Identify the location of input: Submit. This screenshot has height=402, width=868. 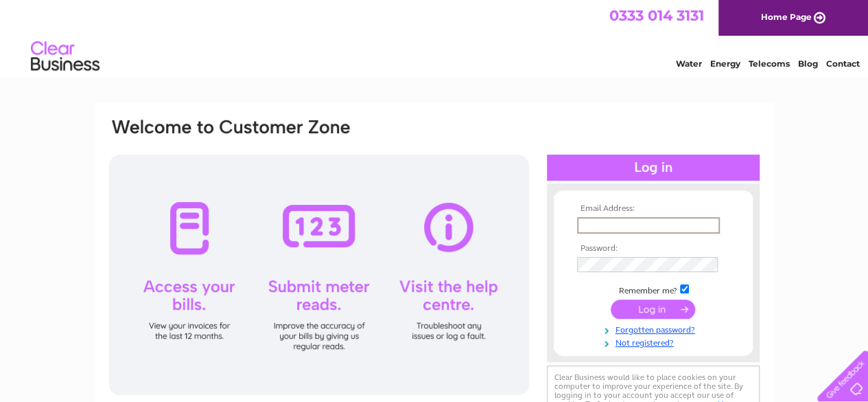
(653, 309).